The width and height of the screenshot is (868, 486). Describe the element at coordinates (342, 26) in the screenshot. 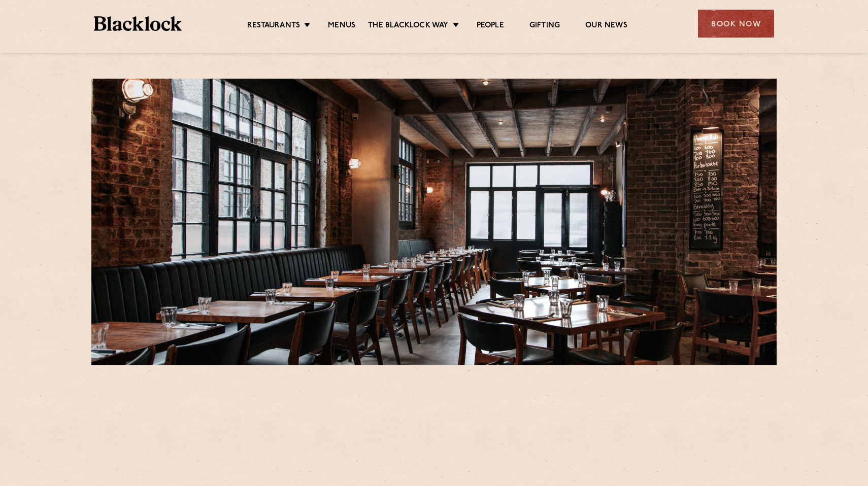

I see `a: Menus` at that location.